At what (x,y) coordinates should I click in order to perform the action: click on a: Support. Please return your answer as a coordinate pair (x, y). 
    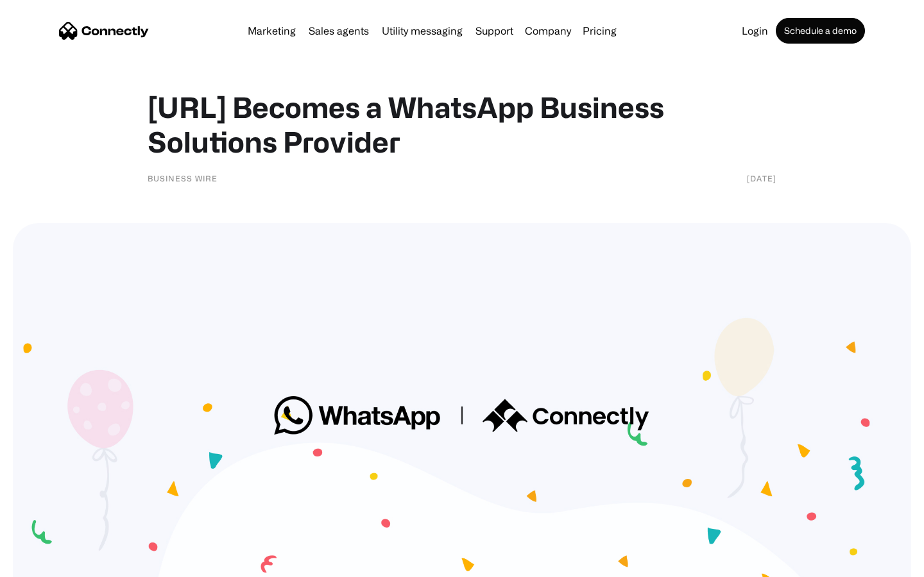
    Looking at the image, I should click on (494, 31).